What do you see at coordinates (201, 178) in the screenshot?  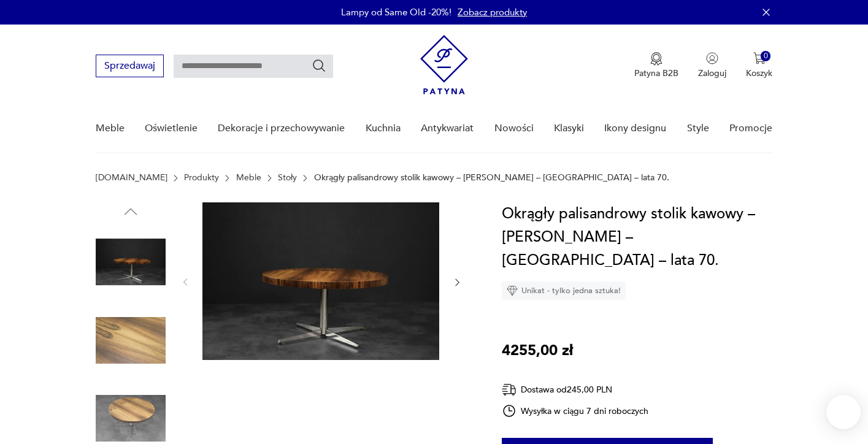 I see `a: Produkty` at bounding box center [201, 178].